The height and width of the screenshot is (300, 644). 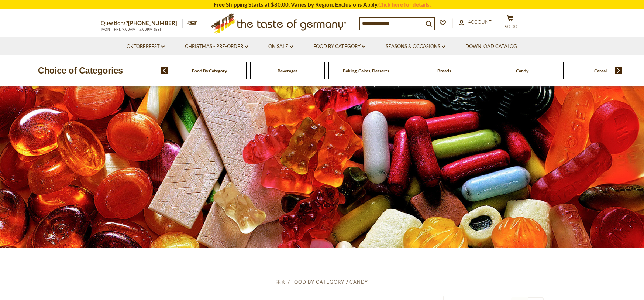 I want to click on a: Download Catalog, so click(x=491, y=46).